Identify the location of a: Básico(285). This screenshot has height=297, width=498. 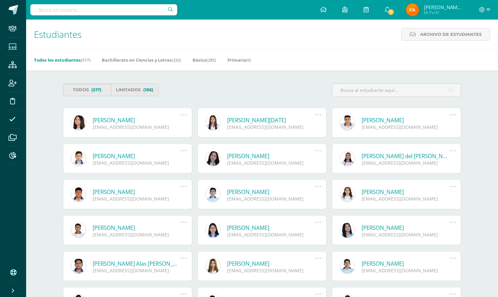
(204, 60).